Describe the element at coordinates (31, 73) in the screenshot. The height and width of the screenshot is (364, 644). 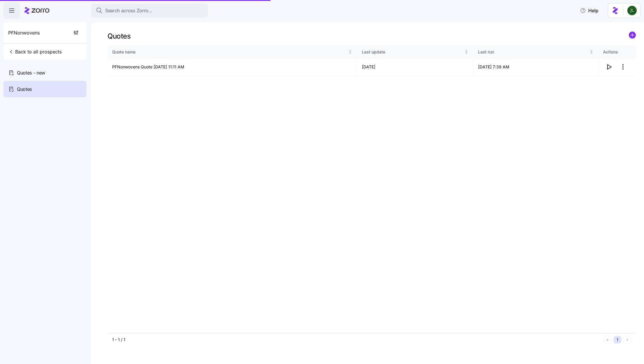
I see `span: Quotes - new` at that location.